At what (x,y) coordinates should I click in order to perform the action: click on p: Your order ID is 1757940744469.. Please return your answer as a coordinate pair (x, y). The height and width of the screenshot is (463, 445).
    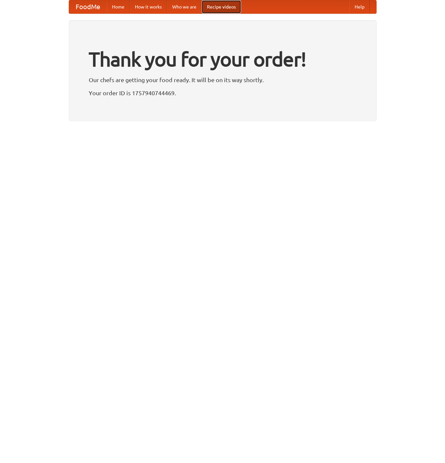
    Looking at the image, I should click on (223, 93).